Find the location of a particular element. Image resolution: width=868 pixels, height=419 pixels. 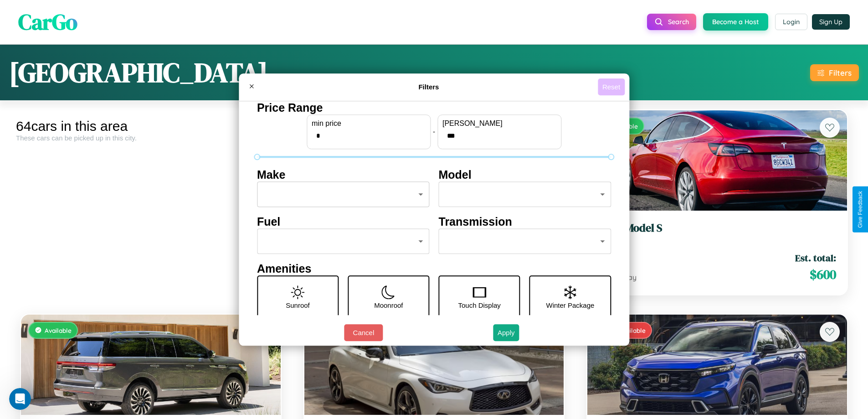

div: These cars can be picked up in this city. is located at coordinates (151, 138).